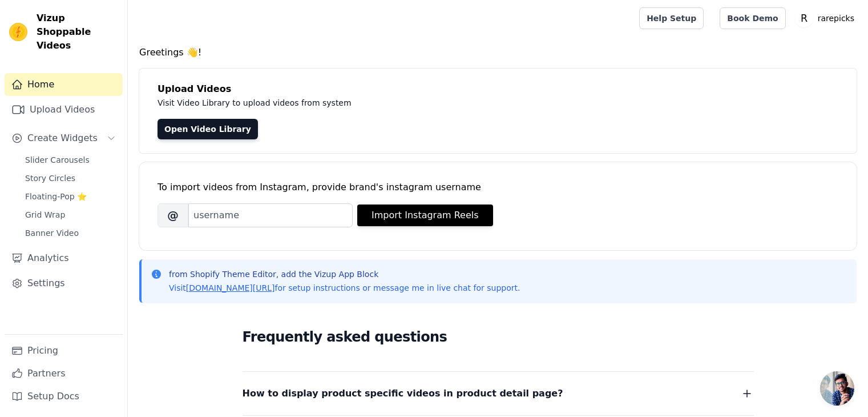 Image resolution: width=868 pixels, height=417 pixels. What do you see at coordinates (62, 138) in the screenshot?
I see `span: Create Widgets` at bounding box center [62, 138].